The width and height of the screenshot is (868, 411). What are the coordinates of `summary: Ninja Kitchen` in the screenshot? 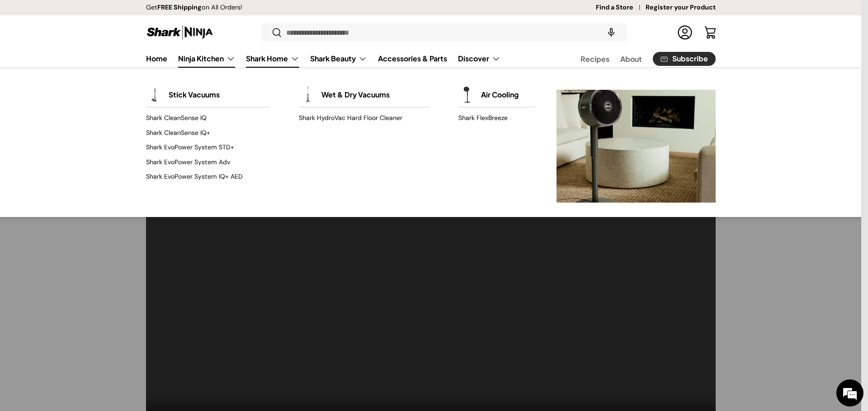 It's located at (207, 59).